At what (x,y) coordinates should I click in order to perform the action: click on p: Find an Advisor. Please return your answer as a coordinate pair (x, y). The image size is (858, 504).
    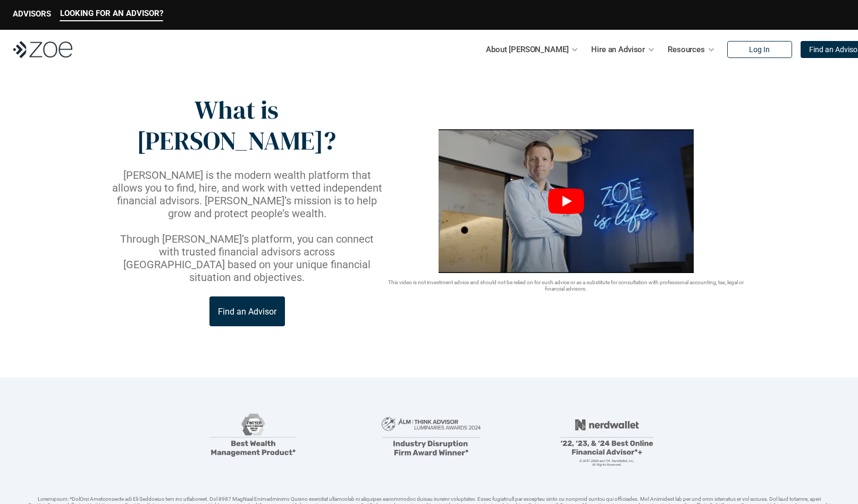
    Looking at the image, I should click on (247, 311).